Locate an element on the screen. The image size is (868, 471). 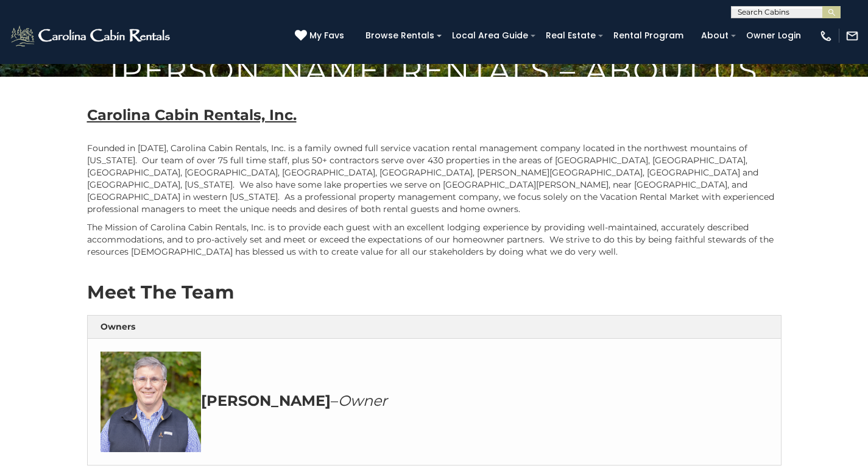
a: Browse Rentals is located at coordinates (399, 35).